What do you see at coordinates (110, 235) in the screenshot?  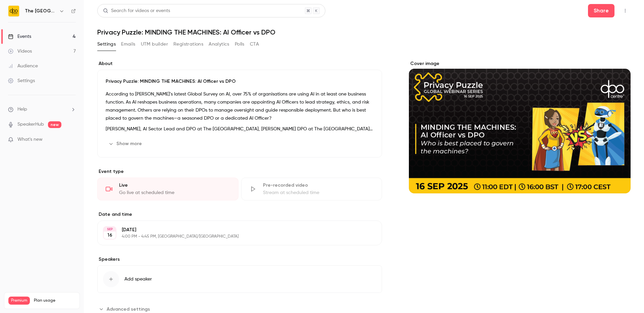 I see `p: 16` at bounding box center [110, 235].